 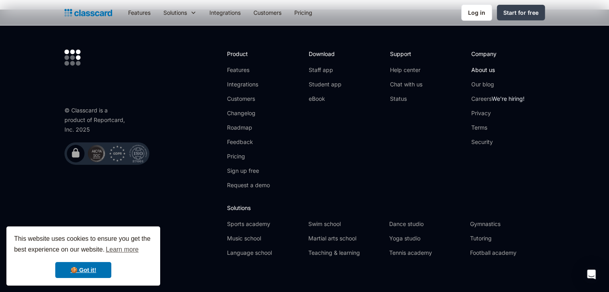 What do you see at coordinates (406, 54) in the screenshot?
I see `h2: Support` at bounding box center [406, 54].